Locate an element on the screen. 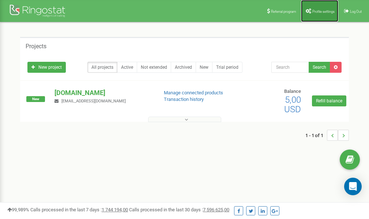  a: All projects is located at coordinates (102, 67).